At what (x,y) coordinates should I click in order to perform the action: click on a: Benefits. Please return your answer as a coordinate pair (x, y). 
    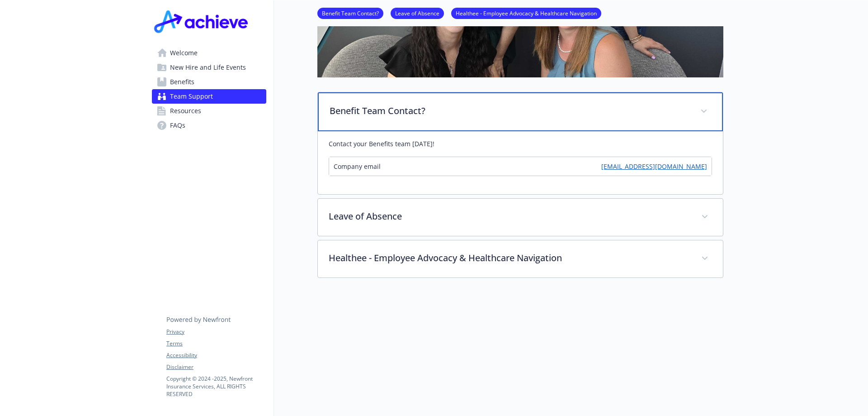
    Looking at the image, I should click on (209, 82).